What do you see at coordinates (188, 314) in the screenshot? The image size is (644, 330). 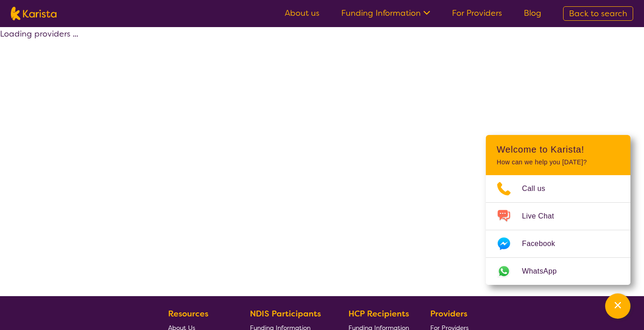 I see `b: Resources` at bounding box center [188, 314].